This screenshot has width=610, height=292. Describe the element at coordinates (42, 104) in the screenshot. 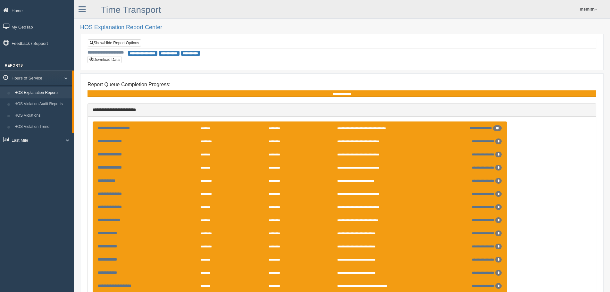

I see `a: HOS Violation Audit Reports` at that location.